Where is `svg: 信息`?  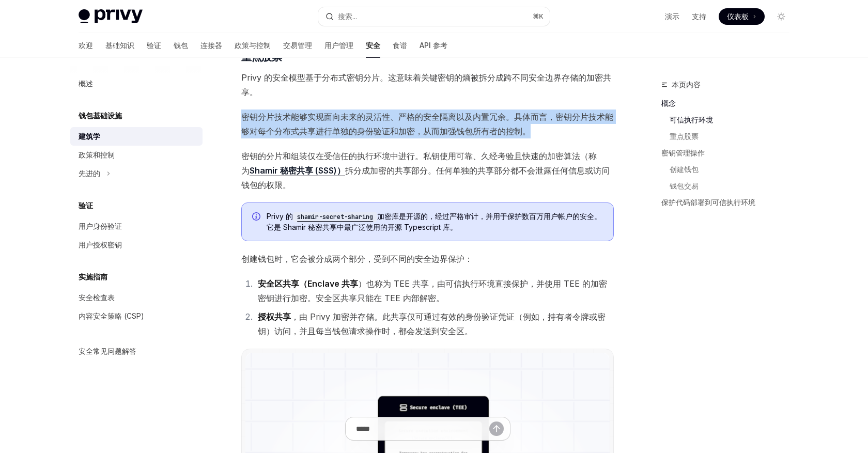 svg: 信息 is located at coordinates (257, 218).